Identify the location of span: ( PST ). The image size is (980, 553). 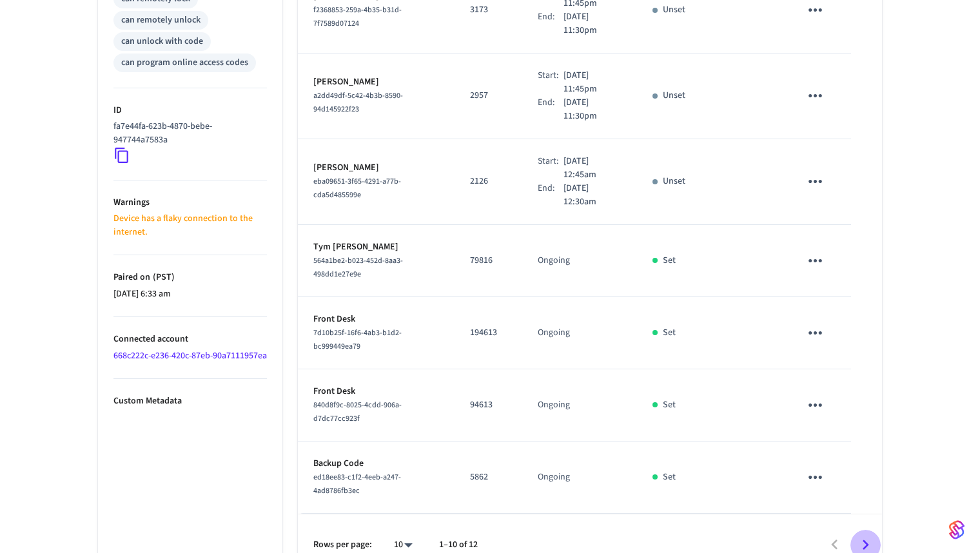
(162, 278).